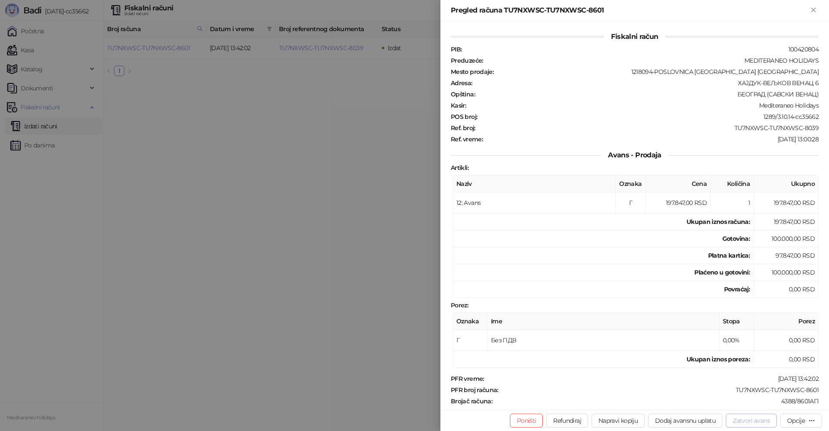  Describe the element at coordinates (786, 255) in the screenshot. I see `td: 97.847,00 RSD` at that location.